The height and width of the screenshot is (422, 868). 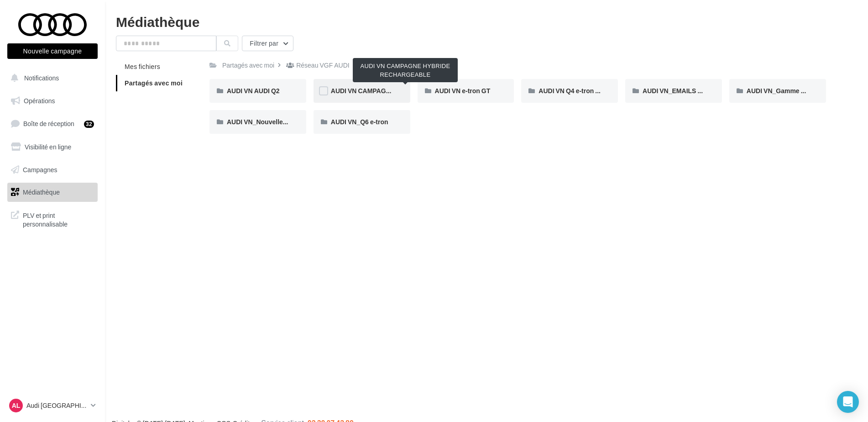 What do you see at coordinates (359, 122) in the screenshot?
I see `span: AUDI VN_Q6 e-tron` at bounding box center [359, 122].